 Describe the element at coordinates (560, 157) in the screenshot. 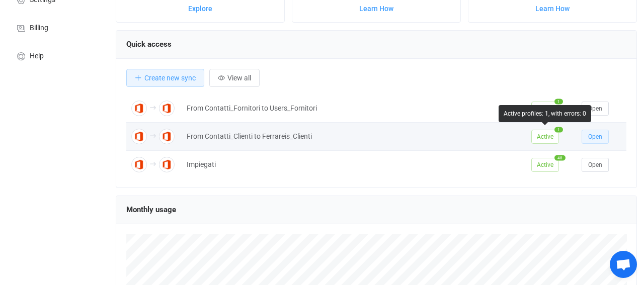

I see `span: 48` at that location.